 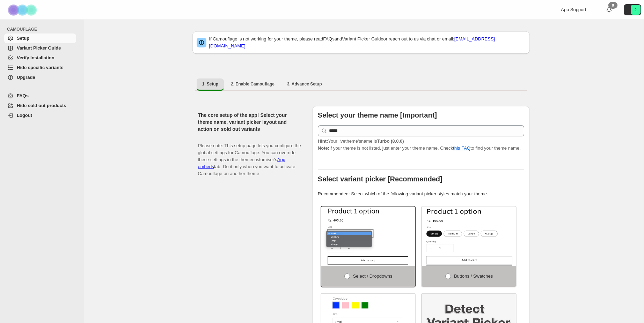 I want to click on span: Hide sold out products, so click(x=41, y=105).